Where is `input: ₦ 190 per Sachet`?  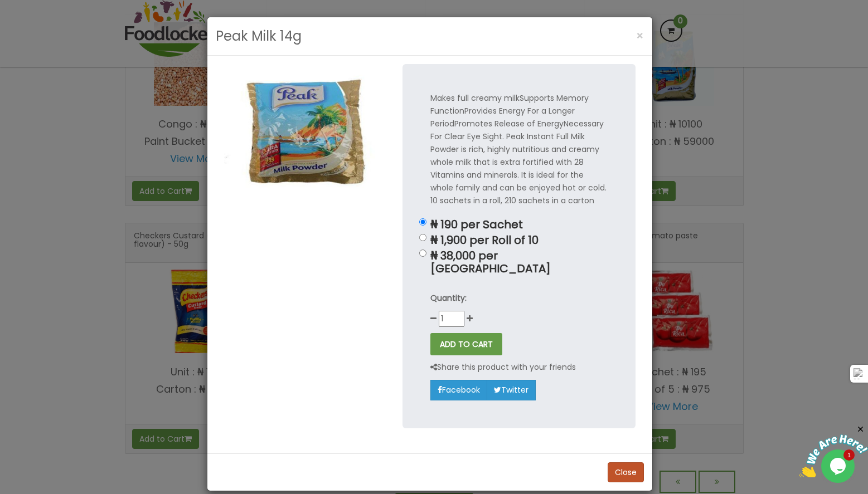 input: ₦ 190 per Sachet is located at coordinates (422, 222).